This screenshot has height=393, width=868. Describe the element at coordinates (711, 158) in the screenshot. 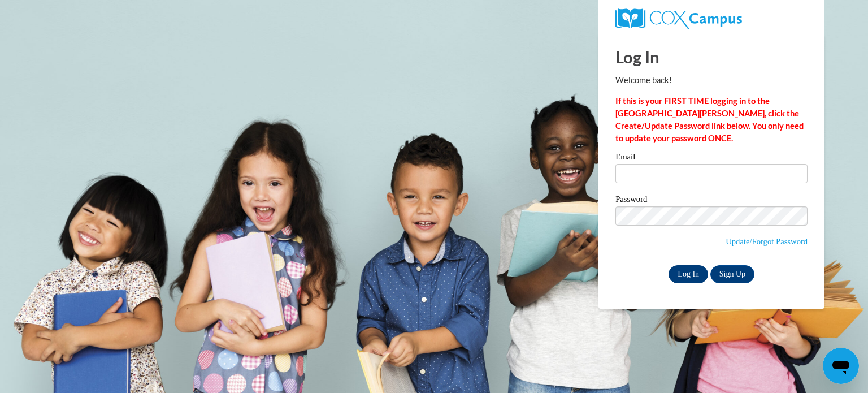

I see `label: Email` at that location.